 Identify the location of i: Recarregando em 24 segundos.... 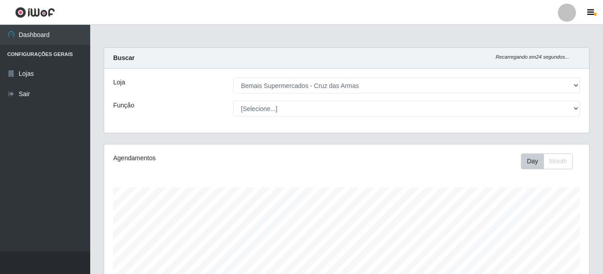
(532, 57).